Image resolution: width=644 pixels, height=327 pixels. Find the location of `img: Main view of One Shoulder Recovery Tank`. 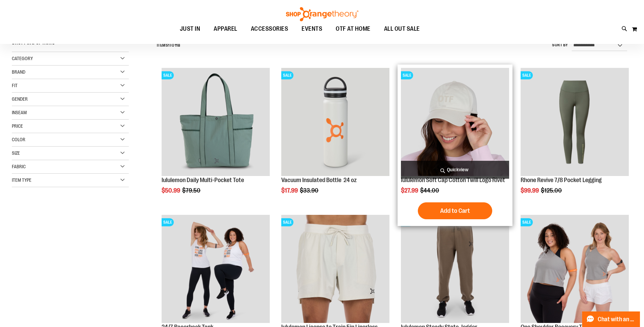

img: Main view of One Shoulder Recovery Tank is located at coordinates (575, 269).